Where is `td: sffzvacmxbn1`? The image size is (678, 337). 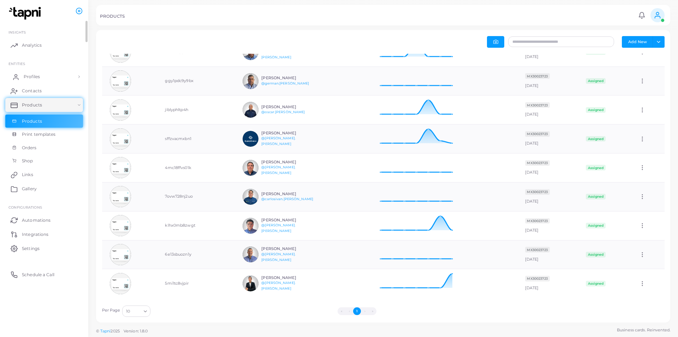
td: sffzvacmxbn1 is located at coordinates (196, 139).